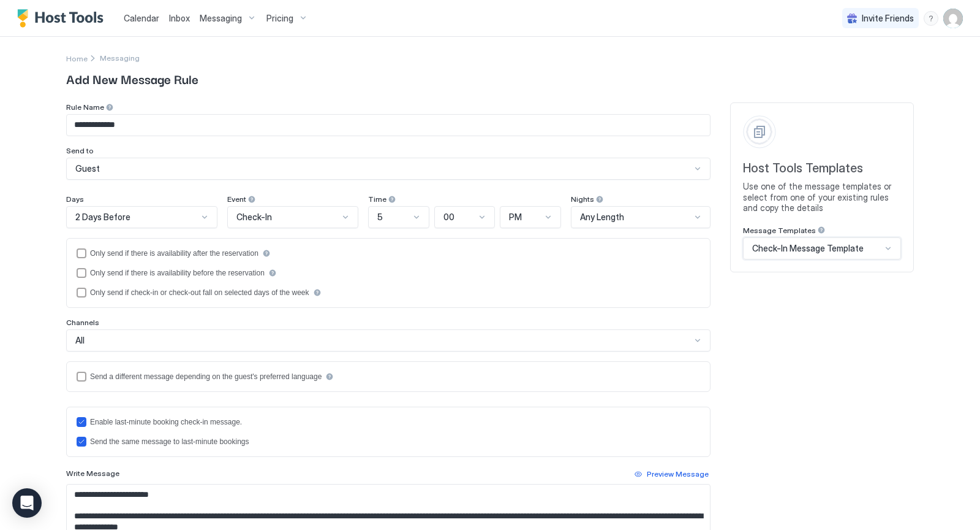 Image resolution: width=980 pixels, height=530 pixels. What do you see at coordinates (449, 217) in the screenshot?
I see `span: 00` at bounding box center [449, 217].